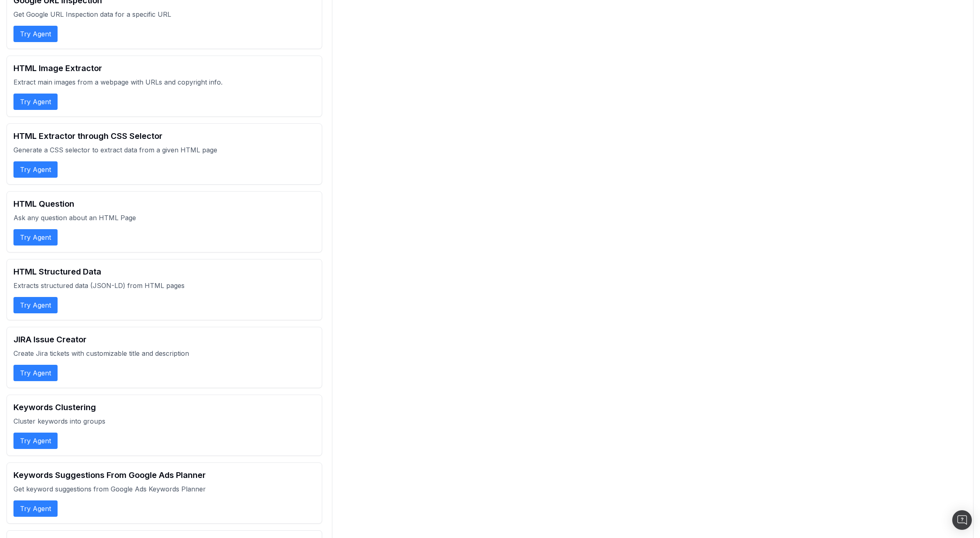  Describe the element at coordinates (164, 475) in the screenshot. I see `h2: Keywords Suggestions From Google Ads Planner` at that location.